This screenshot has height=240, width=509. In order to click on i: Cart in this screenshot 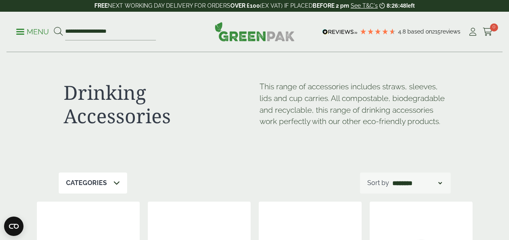, I will do `click(487, 32)`.